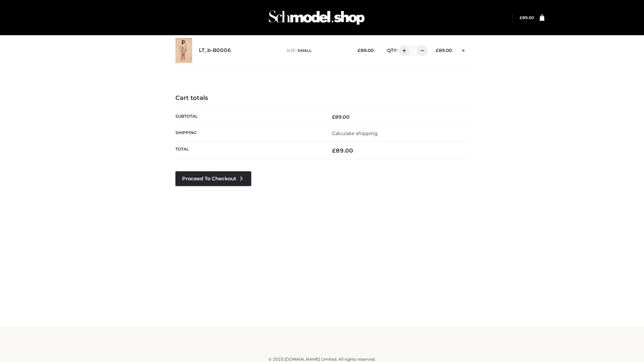  I want to click on p: size :, so click(317, 50).